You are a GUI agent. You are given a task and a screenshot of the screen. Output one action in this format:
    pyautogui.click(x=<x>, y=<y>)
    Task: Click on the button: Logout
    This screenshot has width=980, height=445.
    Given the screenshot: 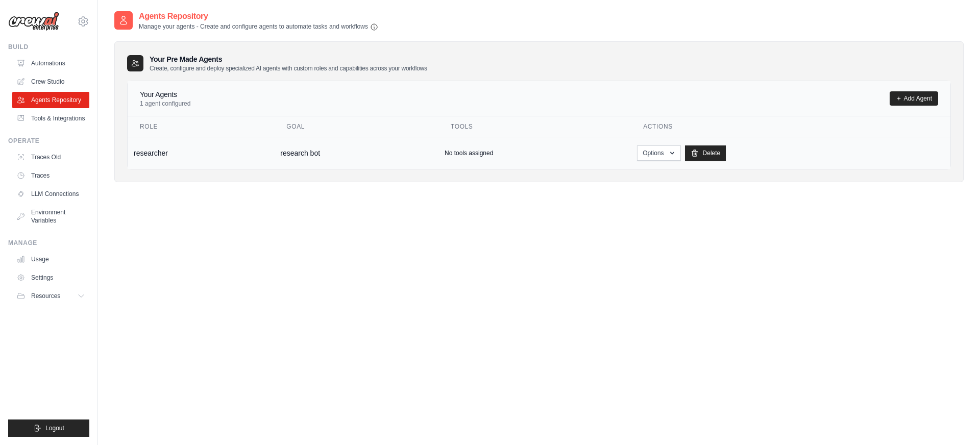 What is the action you would take?
    pyautogui.click(x=48, y=428)
    